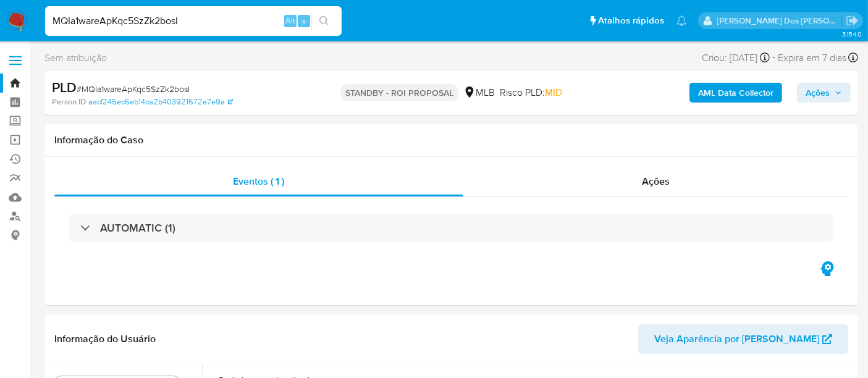  Describe the element at coordinates (852, 20) in the screenshot. I see `a: Sair` at that location.